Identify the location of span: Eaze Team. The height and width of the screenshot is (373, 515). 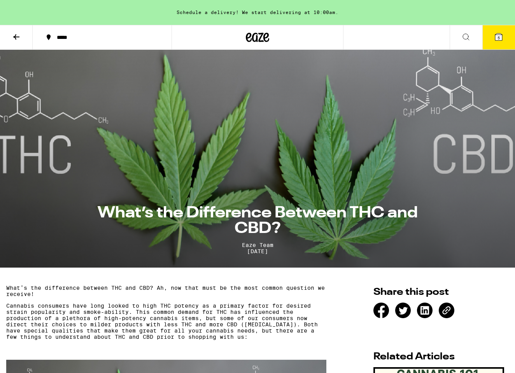
(258, 245).